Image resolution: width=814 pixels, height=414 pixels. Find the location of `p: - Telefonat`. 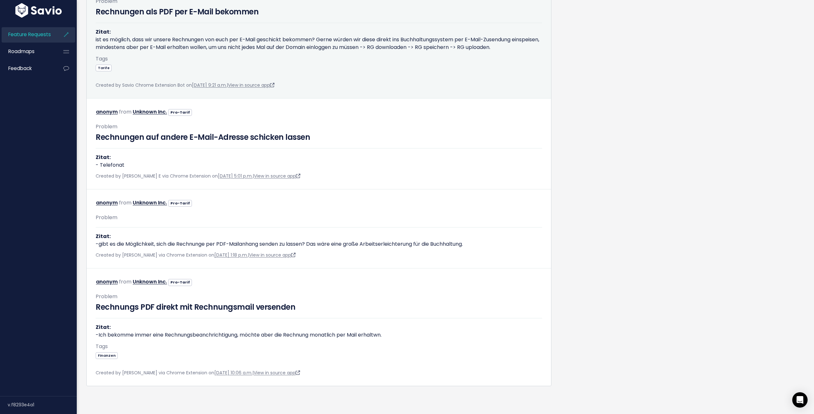

p: - Telefonat is located at coordinates (319, 161).